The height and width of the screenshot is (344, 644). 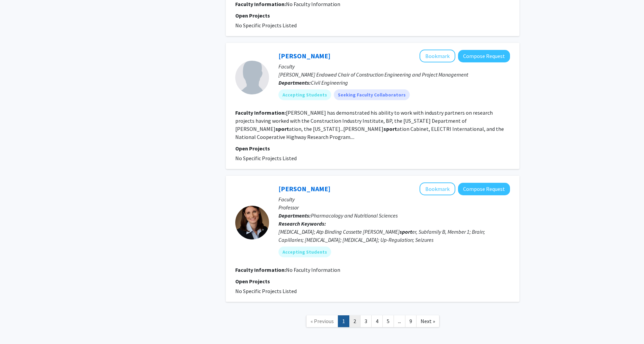 What do you see at coordinates (394, 207) in the screenshot?
I see `p: Professor` at bounding box center [394, 207].